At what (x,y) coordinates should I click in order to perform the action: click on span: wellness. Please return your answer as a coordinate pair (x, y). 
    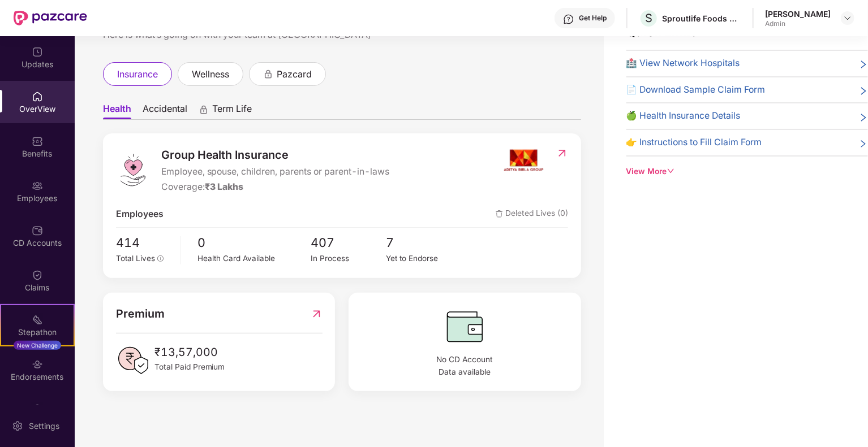
    Looking at the image, I should click on (210, 74).